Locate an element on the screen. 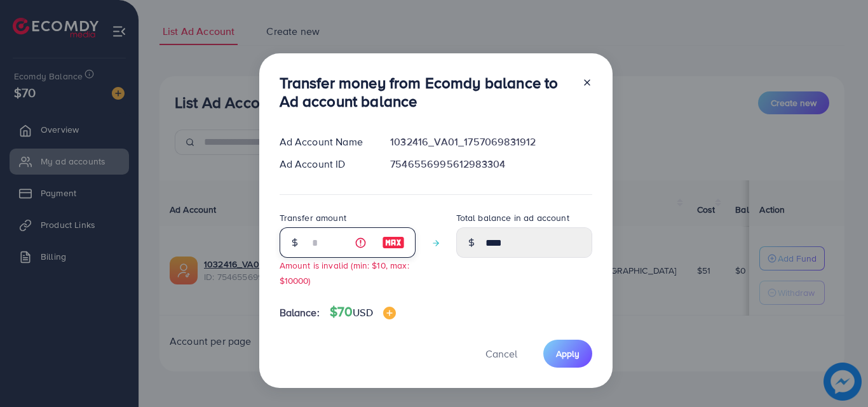 The image size is (868, 407). span: Cancel is located at coordinates (502, 354).